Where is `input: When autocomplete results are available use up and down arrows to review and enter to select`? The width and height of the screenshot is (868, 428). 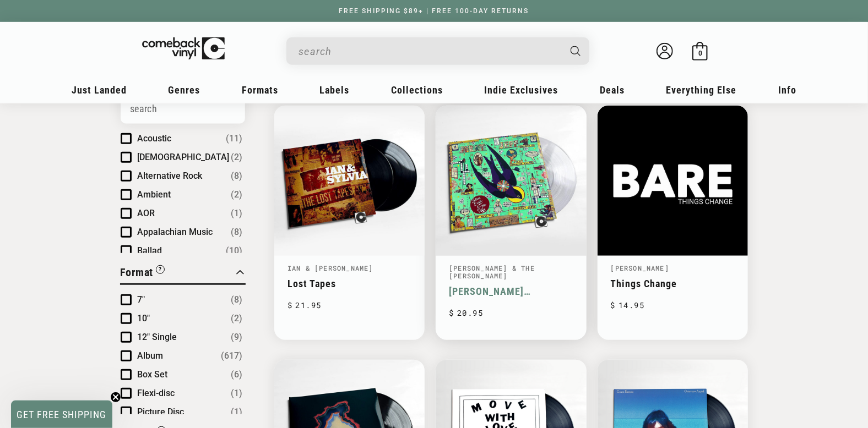
input: When autocomplete results are available use up and down arrows to review and enter to select is located at coordinates (429, 51).